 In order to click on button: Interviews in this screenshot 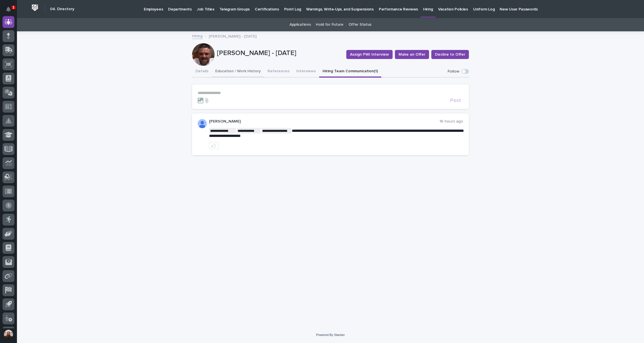, I will do `click(306, 72)`.